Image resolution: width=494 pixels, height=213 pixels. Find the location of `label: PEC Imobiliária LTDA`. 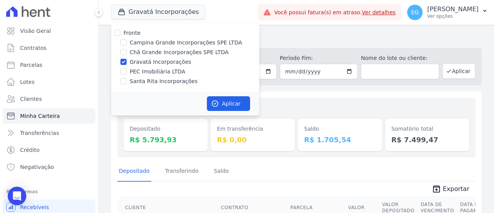

label: PEC Imobiliária LTDA is located at coordinates (158, 71).